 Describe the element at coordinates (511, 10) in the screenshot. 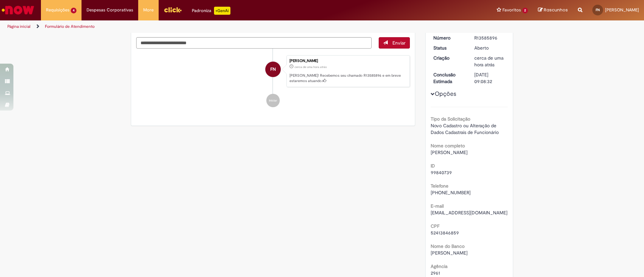

I see `span: Favoritos` at that location.